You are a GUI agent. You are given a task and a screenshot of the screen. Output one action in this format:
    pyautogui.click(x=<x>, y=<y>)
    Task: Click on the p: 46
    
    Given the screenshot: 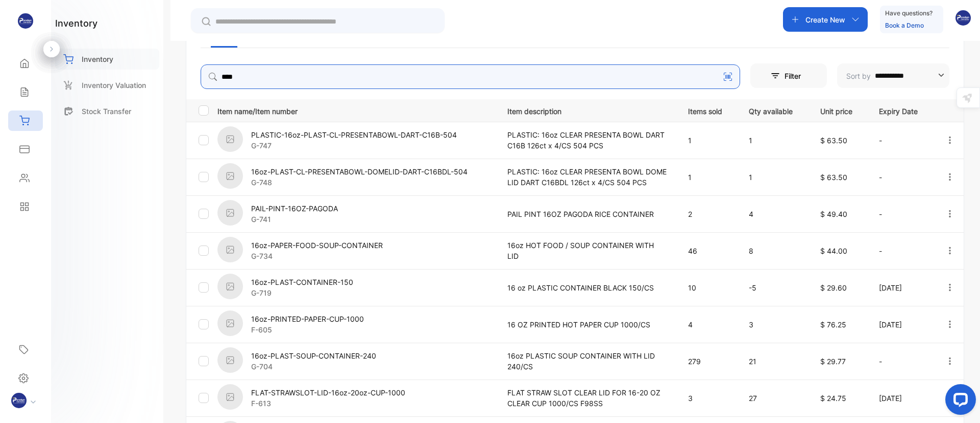 What is the action you would take?
    pyautogui.click(x=708, y=250)
    